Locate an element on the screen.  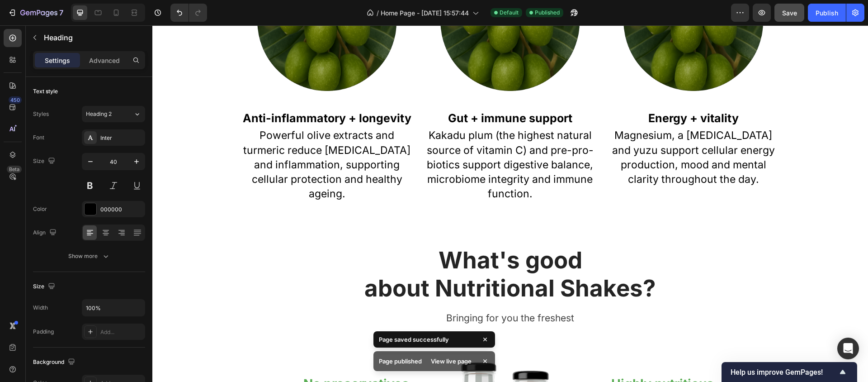
div: View live page is located at coordinates (451, 361).